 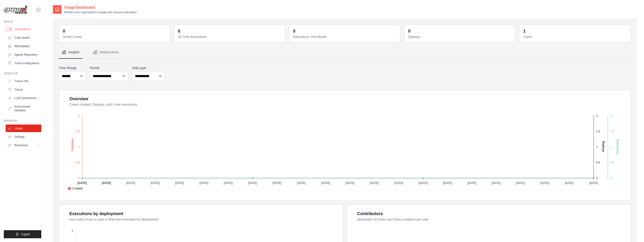 I want to click on dt: how many times a crew or flow was executed by deployment, so click(x=203, y=219).